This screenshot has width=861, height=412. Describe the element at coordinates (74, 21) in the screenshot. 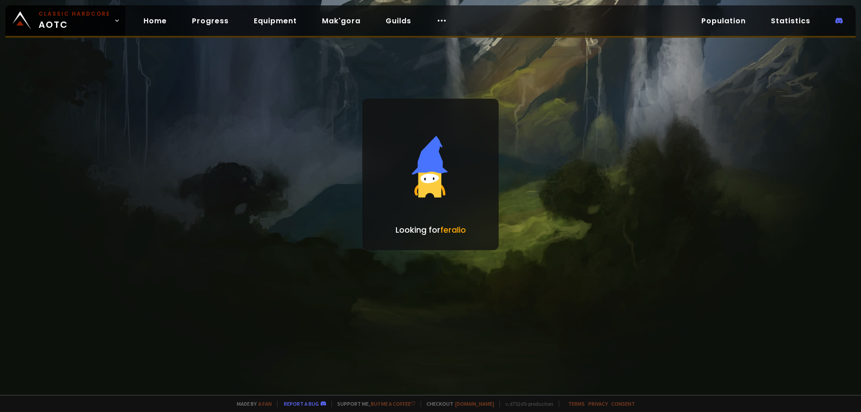

I see `span: AOTC` at that location.